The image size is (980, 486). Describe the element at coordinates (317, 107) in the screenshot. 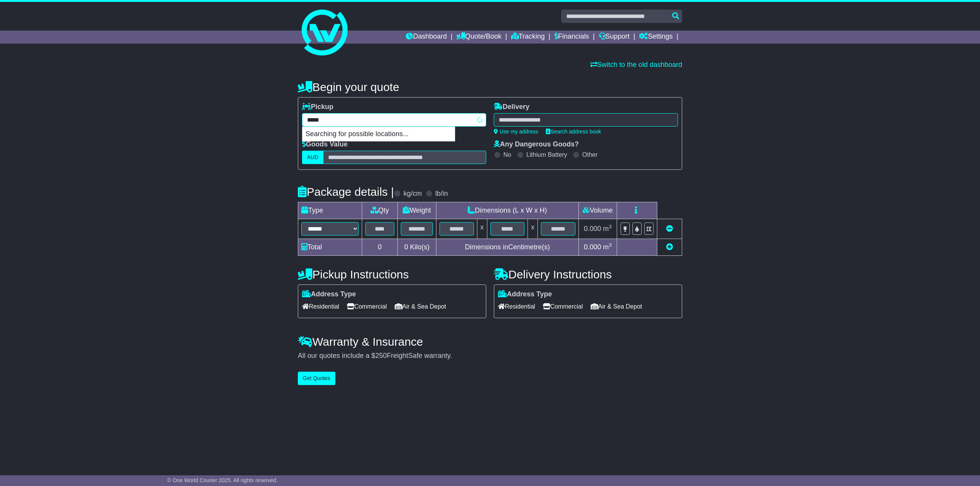

I see `label: Pickup` at that location.